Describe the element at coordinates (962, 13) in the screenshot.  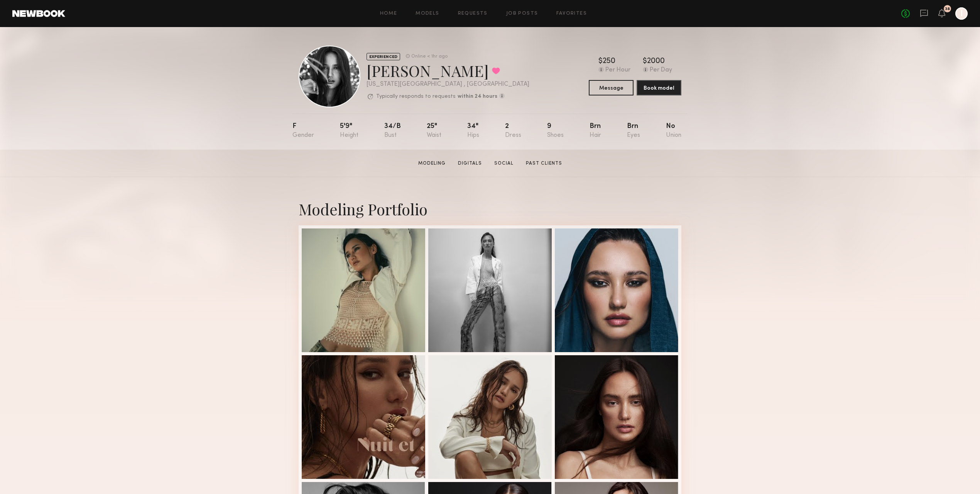
I see `a: I` at that location.